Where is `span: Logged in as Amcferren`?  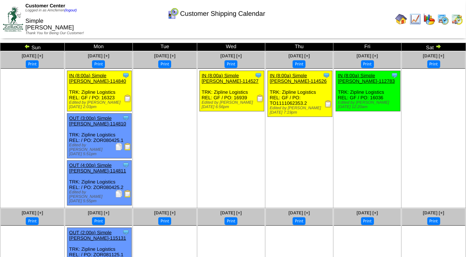
span: Logged in as Amcferren is located at coordinates (51, 10).